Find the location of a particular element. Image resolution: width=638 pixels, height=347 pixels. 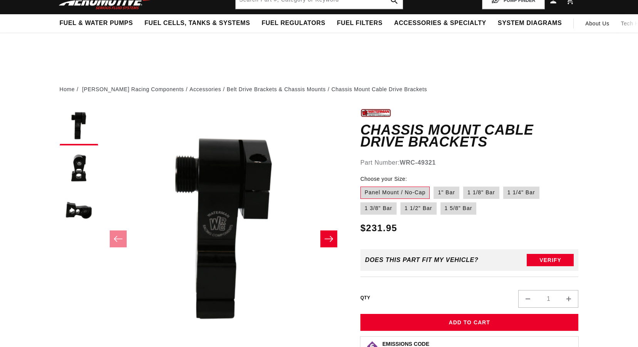

span: About Us is located at coordinates (597, 23).